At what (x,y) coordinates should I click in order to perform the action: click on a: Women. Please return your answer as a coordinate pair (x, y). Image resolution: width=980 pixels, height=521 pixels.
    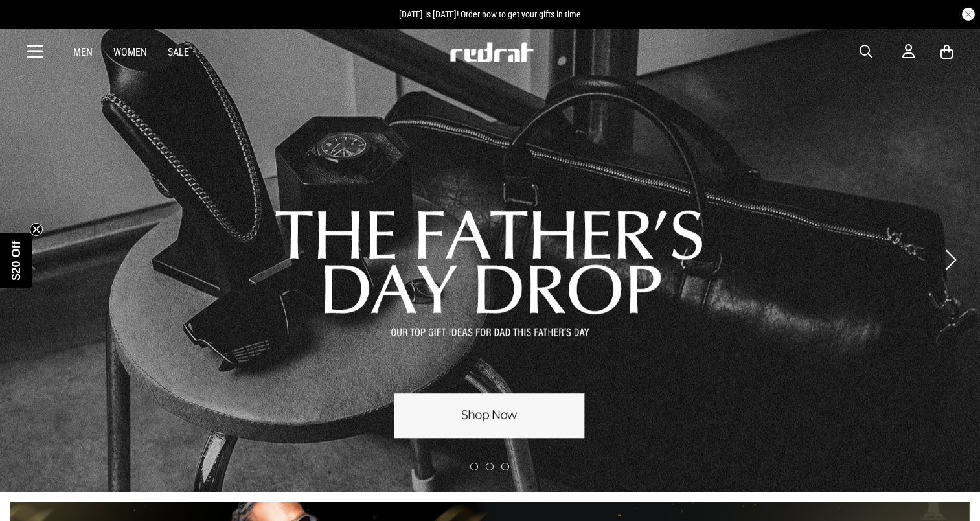
    Looking at the image, I should click on (130, 52).